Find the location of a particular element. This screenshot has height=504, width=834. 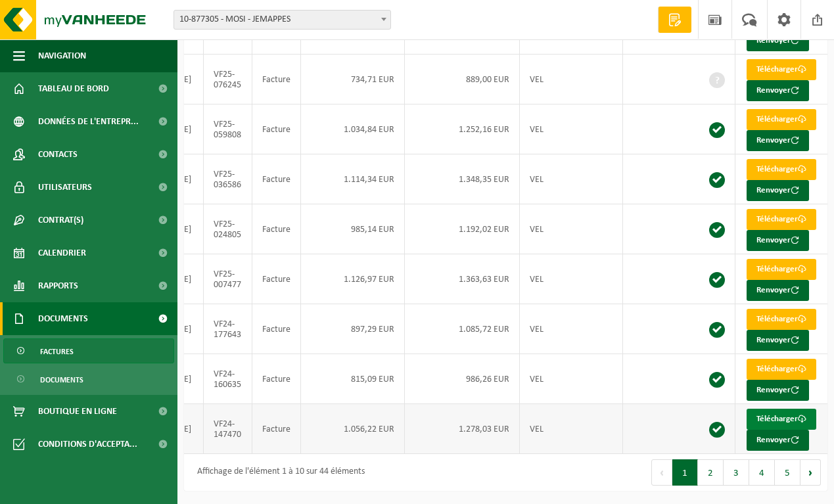

td: VF25-059808 is located at coordinates (228, 129).